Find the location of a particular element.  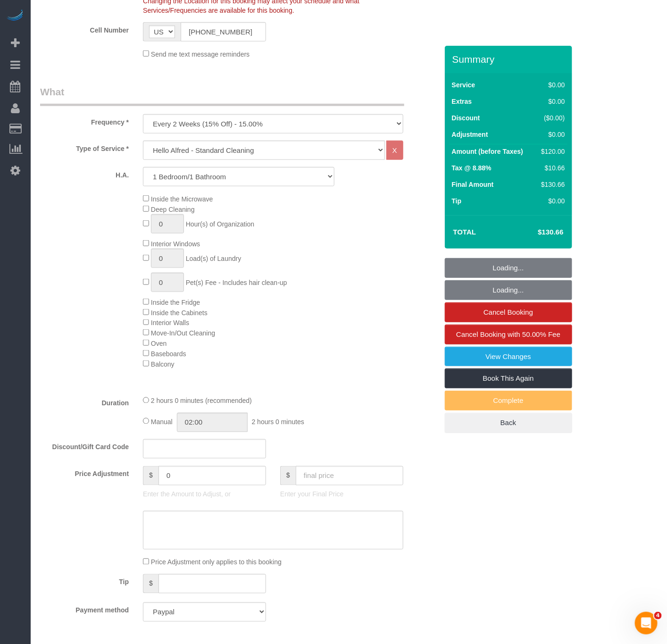

label: Price Adjustment is located at coordinates (84, 473).